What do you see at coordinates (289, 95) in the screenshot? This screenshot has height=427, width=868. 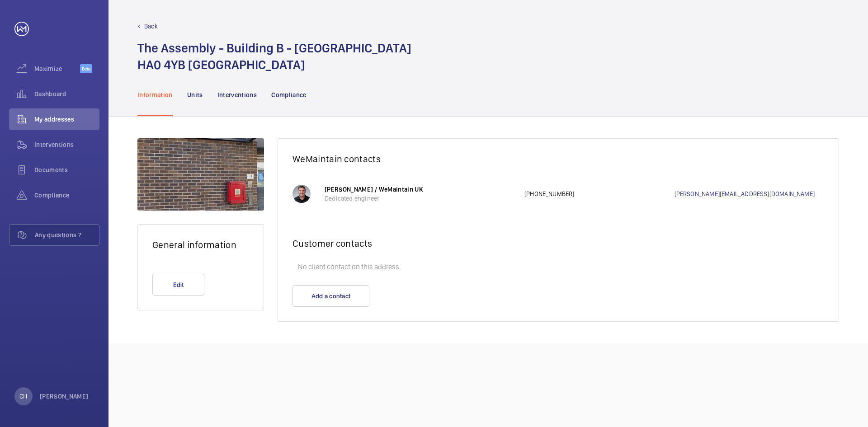 I see `p: Compliance` at bounding box center [289, 95].